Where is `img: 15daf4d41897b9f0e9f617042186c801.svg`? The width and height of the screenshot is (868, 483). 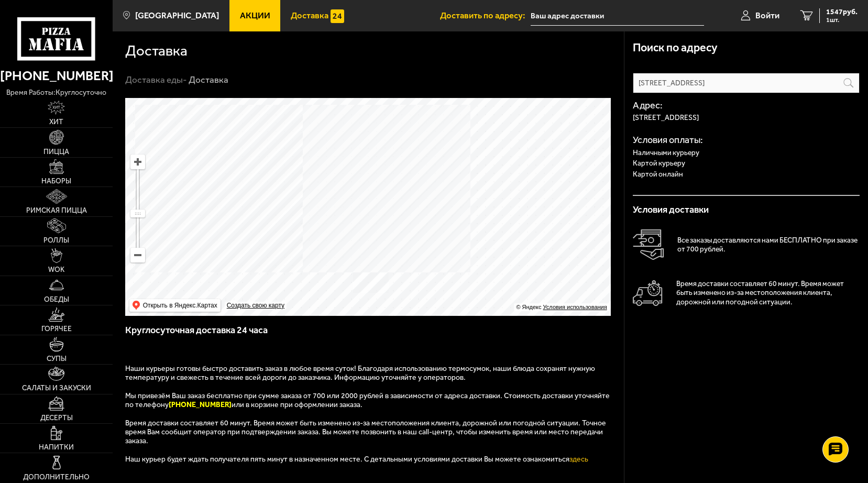 img: 15daf4d41897b9f0e9f617042186c801.svg is located at coordinates (337, 16).